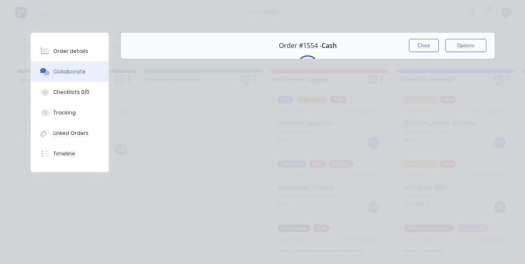 This screenshot has height=264, width=525. I want to click on div: Timeline, so click(64, 154).